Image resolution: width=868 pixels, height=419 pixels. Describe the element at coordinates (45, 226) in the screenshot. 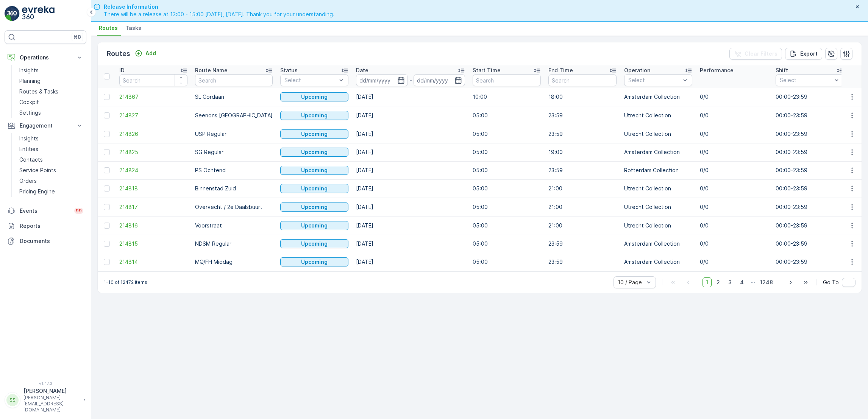

I see `a: Reports` at that location.